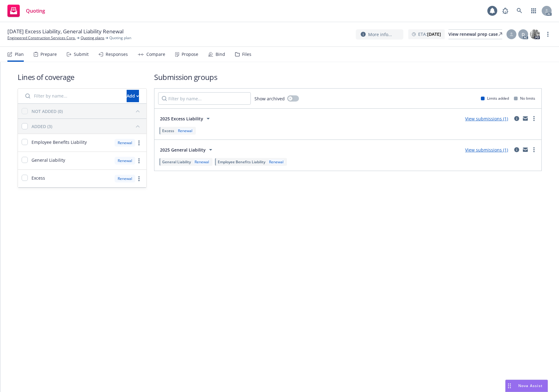 Image resolution: width=559 pixels, height=392 pixels. Describe the element at coordinates (26, 11) in the screenshot. I see `a: Quoting` at that location.